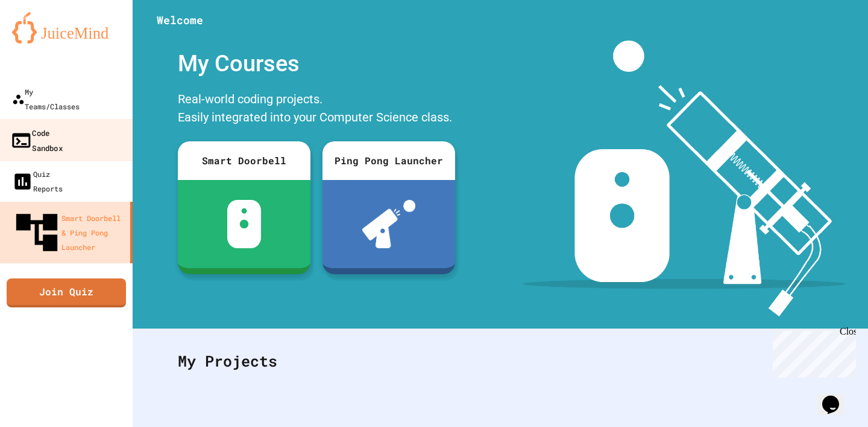 The width and height of the screenshot is (868, 427). What do you see at coordinates (67, 28) in the screenshot?
I see `img: logo-orange.svg` at bounding box center [67, 28].